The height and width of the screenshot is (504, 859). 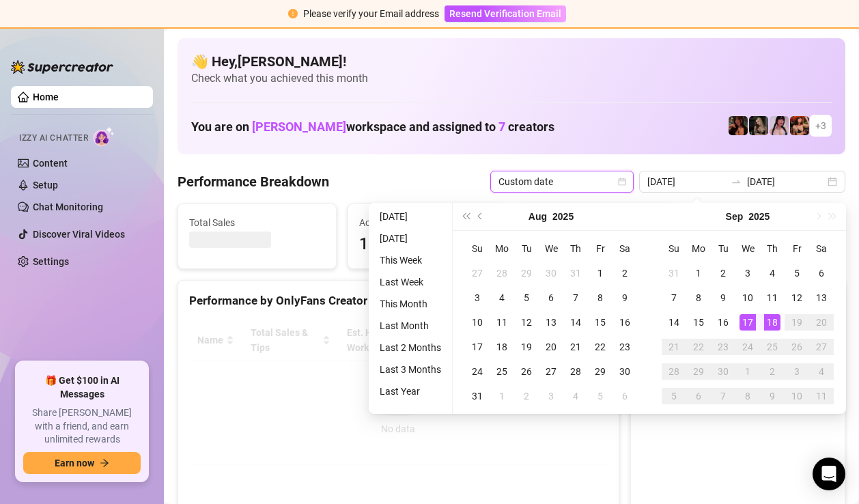 What do you see at coordinates (478, 396) in the screenshot?
I see `td: 2025-08-31` at bounding box center [478, 396].